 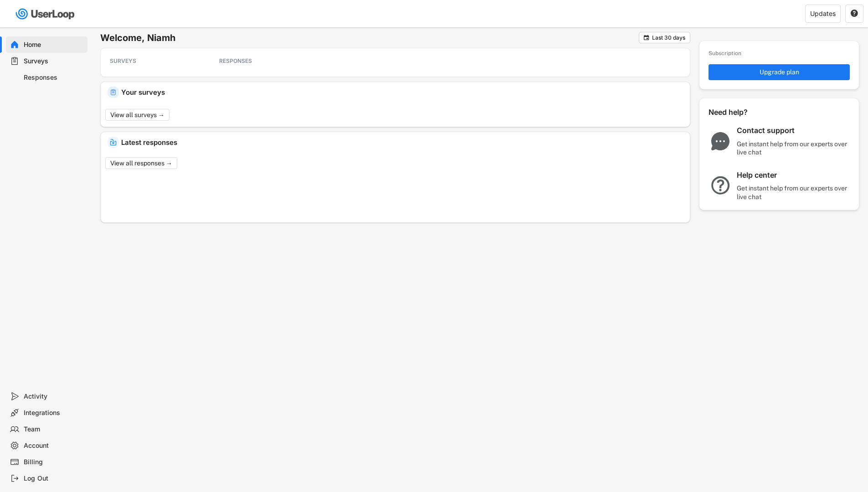 I want to click on div: RESPONSES, so click(x=260, y=61).